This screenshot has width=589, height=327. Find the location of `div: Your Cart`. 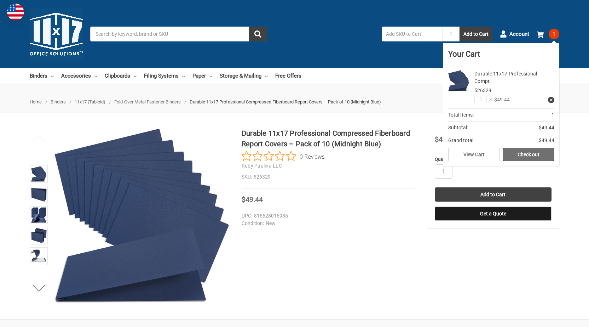

div: Your Cart is located at coordinates (502, 57).